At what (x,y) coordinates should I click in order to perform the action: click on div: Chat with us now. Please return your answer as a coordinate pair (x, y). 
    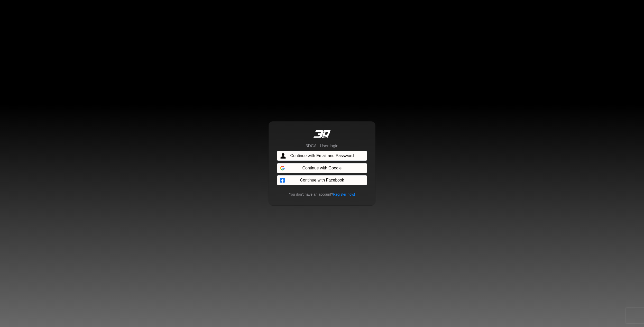
    Looking at the image, I should click on (64, 30).